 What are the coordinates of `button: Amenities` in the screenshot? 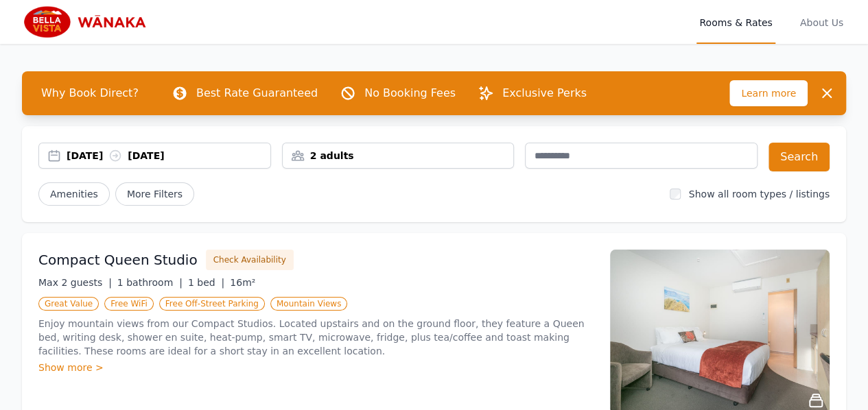 It's located at (74, 194).